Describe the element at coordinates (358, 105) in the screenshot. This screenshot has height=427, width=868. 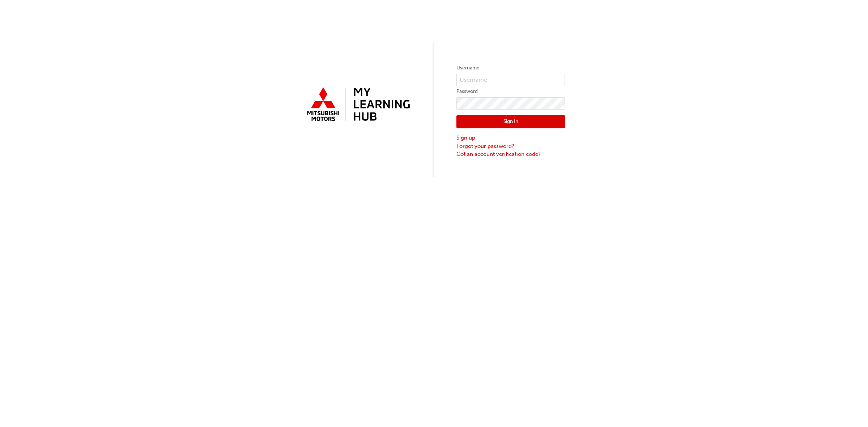
I see `img: mmal` at that location.